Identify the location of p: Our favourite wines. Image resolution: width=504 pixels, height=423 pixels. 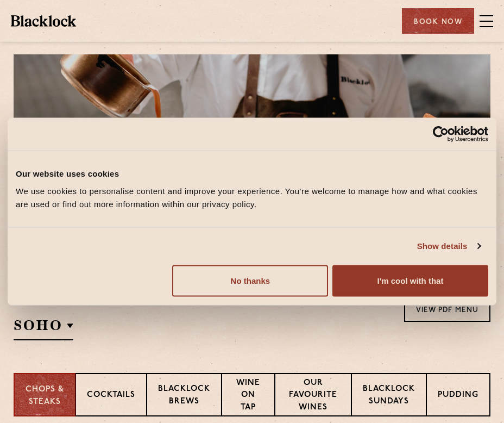
(313, 396).